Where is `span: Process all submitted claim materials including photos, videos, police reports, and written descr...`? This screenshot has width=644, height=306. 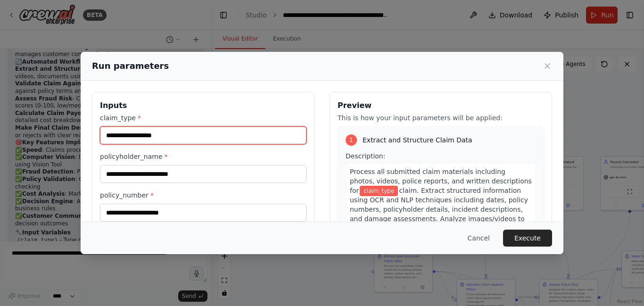 span: Process all submitted claim materials including photos, videos, police reports, and written descr... is located at coordinates (441, 181).